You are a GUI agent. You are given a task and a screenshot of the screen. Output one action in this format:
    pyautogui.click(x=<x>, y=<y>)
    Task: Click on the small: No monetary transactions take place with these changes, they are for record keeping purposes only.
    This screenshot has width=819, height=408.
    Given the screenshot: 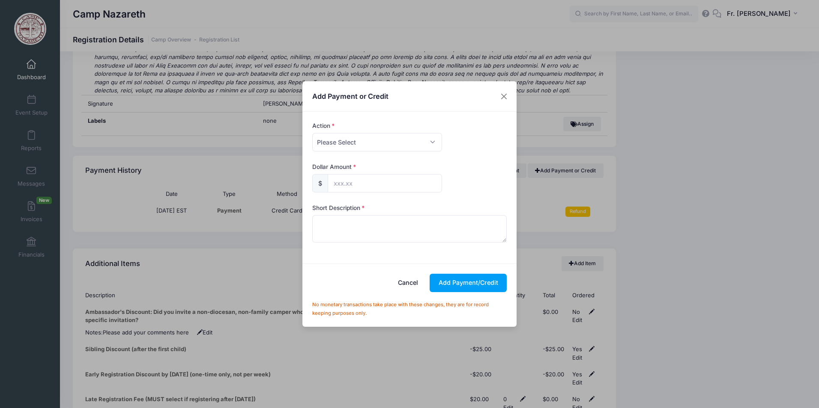 What is the action you would take?
    pyautogui.click(x=400, y=309)
    